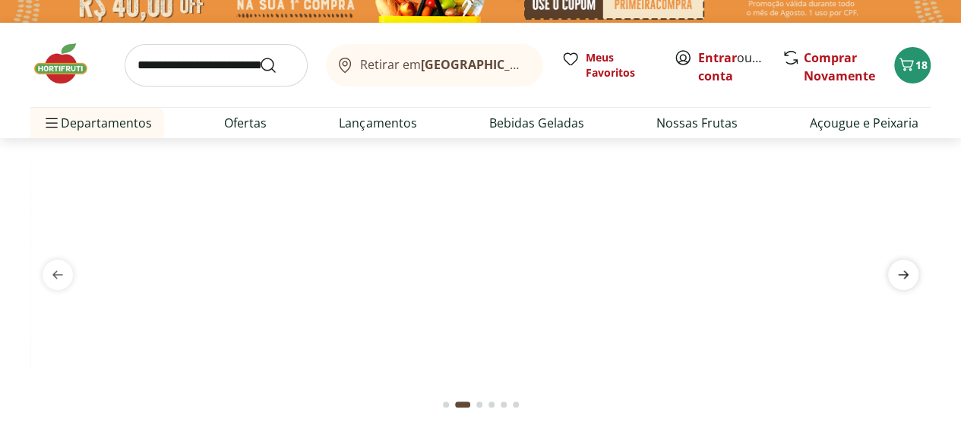 The width and height of the screenshot is (961, 444). I want to click on button: next, so click(903, 275).